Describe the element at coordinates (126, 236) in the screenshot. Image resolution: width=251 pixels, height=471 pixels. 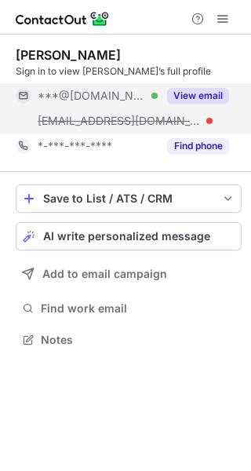
I see `span: AI write personalized message` at that location.